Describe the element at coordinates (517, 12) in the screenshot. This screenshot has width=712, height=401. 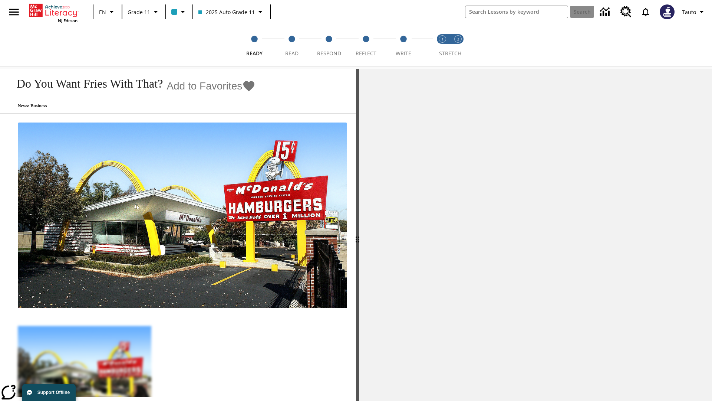
I see `input: search field` at that location.